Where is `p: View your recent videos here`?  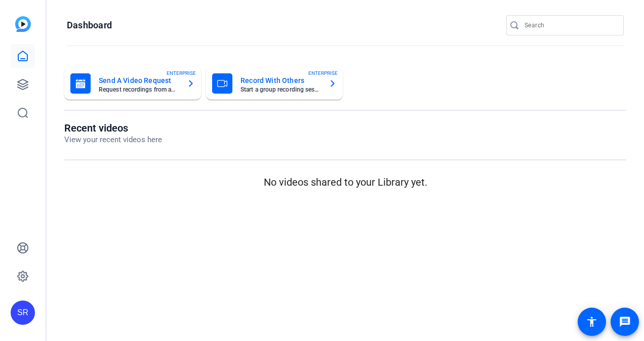 p: View your recent videos here is located at coordinates (113, 139).